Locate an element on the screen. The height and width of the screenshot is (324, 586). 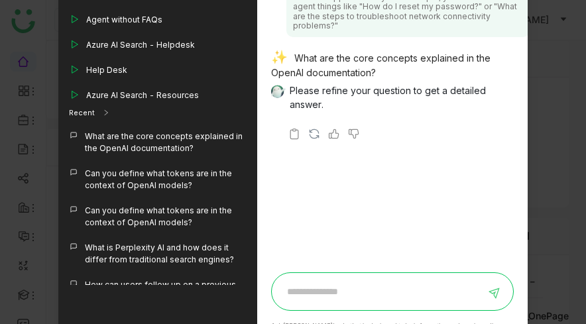
div: Agent without FAQs is located at coordinates (124, 20).